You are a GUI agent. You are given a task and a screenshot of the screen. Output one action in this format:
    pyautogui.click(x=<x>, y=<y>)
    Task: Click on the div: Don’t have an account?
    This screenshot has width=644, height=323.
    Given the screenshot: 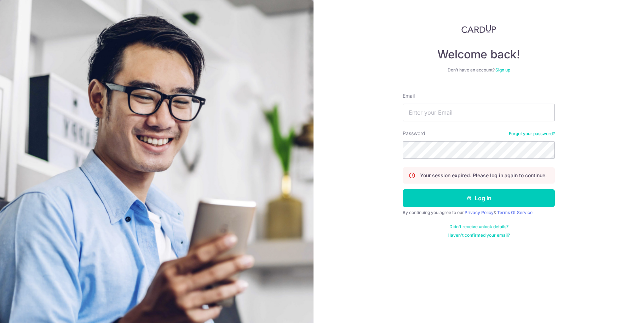 What is the action you would take?
    pyautogui.click(x=479, y=70)
    